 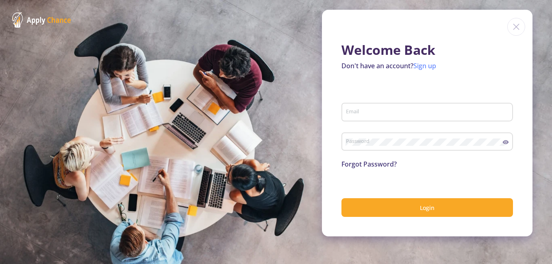 I want to click on a: Sign up, so click(x=425, y=66).